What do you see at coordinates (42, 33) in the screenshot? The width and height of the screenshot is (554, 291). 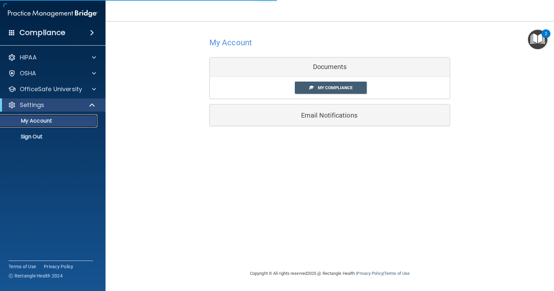 I see `h4: Compliance` at bounding box center [42, 33].